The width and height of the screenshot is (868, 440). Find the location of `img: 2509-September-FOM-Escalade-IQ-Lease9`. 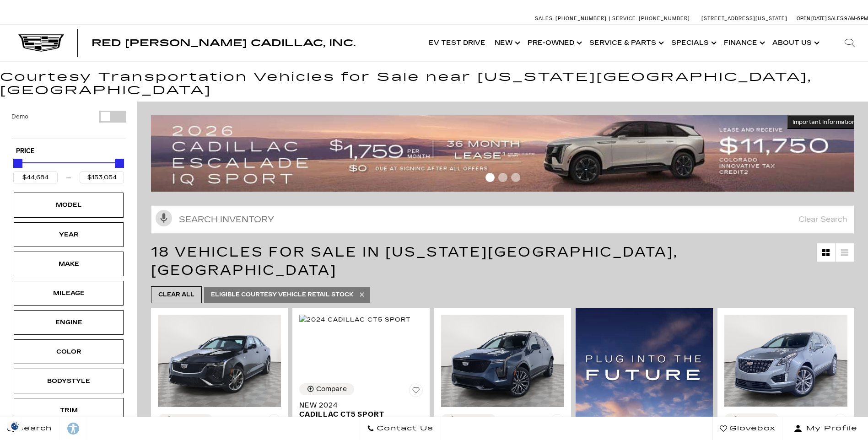

img: 2509-September-FOM-Escalade-IQ-Lease9 is located at coordinates (506, 153).